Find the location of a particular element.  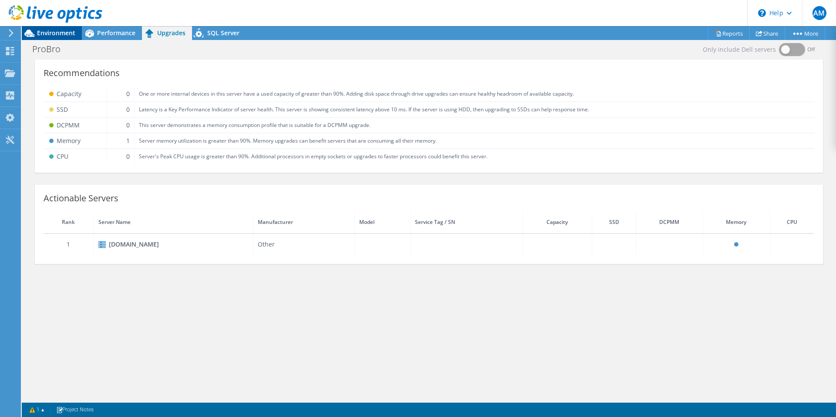

span: Upgrades is located at coordinates (171, 33).